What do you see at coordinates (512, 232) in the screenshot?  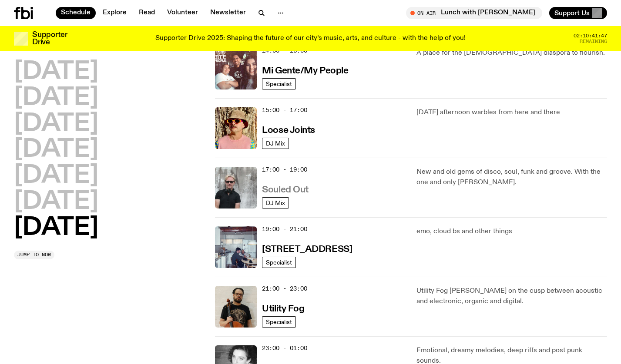 I see `p: emo, cloud bs and other things` at bounding box center [512, 232].